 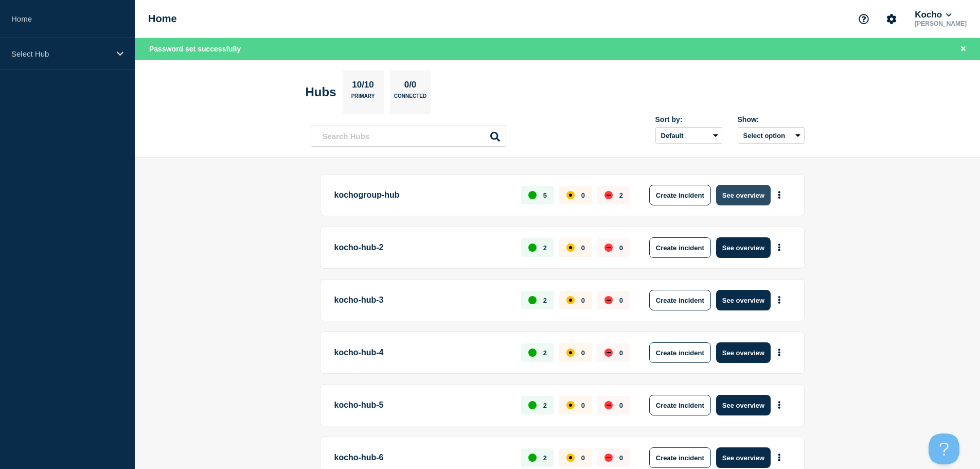 I want to click on button: Kocho, so click(x=933, y=15).